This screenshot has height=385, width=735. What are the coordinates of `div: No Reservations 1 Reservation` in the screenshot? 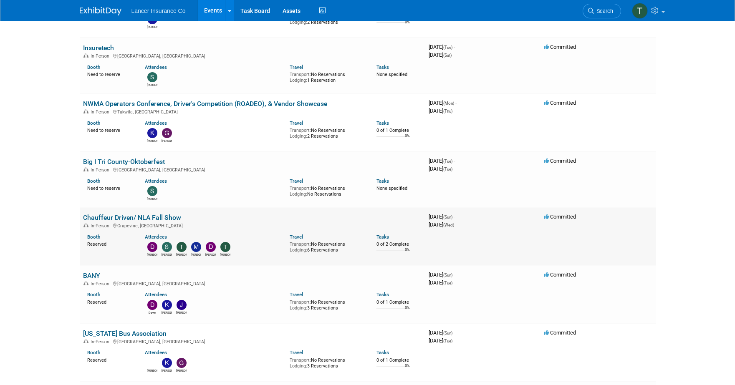 It's located at (327, 76).